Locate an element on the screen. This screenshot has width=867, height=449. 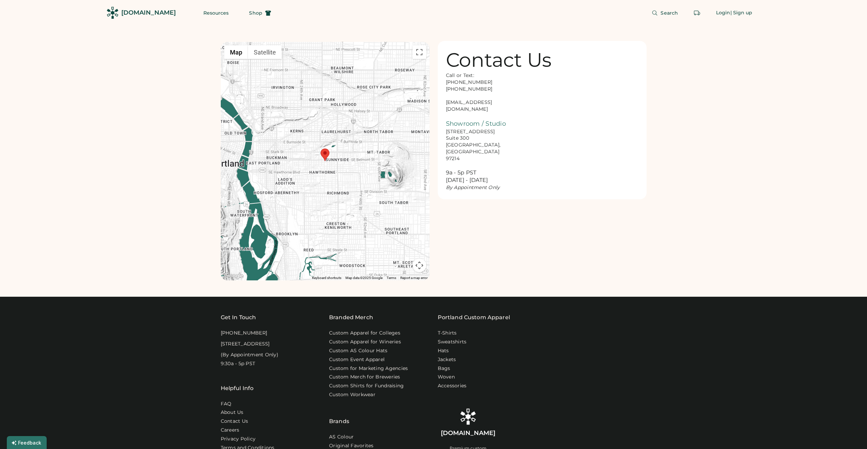
a: About Us is located at coordinates (232, 413).